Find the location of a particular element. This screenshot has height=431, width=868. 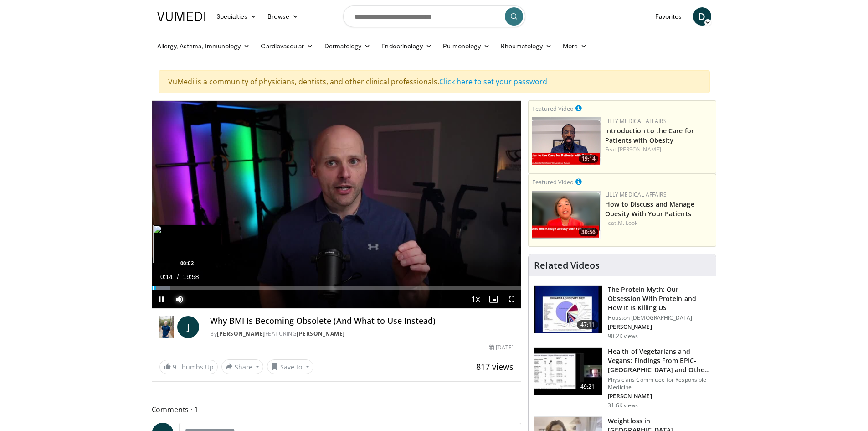

a: Specialties is located at coordinates (236, 16).